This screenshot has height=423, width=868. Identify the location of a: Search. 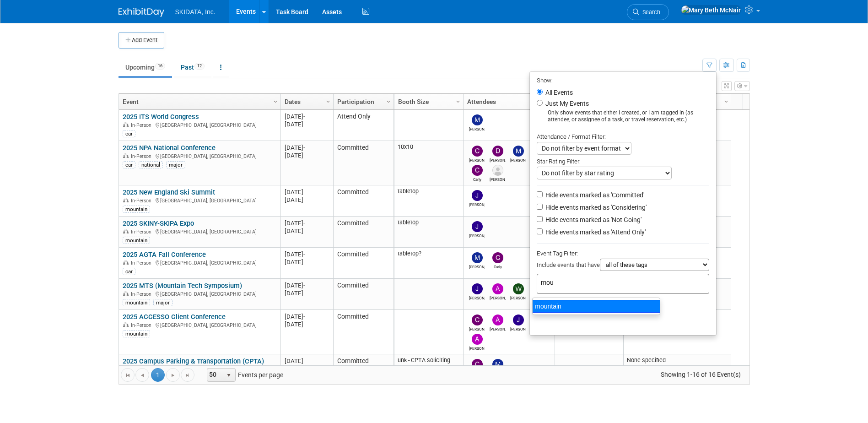
(648, 12).